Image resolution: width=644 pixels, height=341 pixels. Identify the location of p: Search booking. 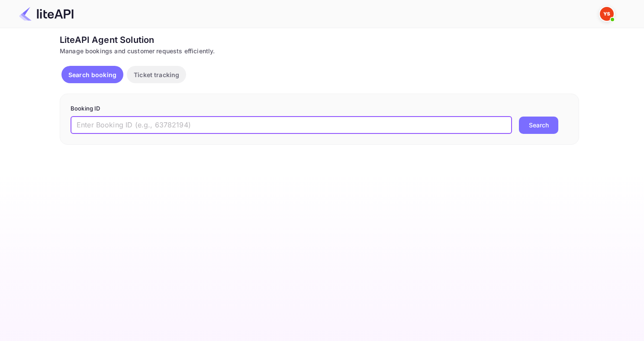
(92, 75).